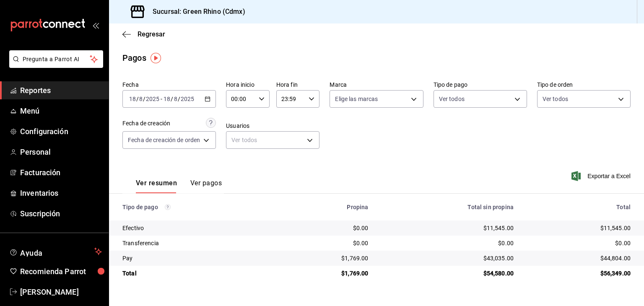 Image resolution: width=644 pixels, height=306 pixels. What do you see at coordinates (584, 85) in the screenshot?
I see `label: Tipo de orden` at bounding box center [584, 85].